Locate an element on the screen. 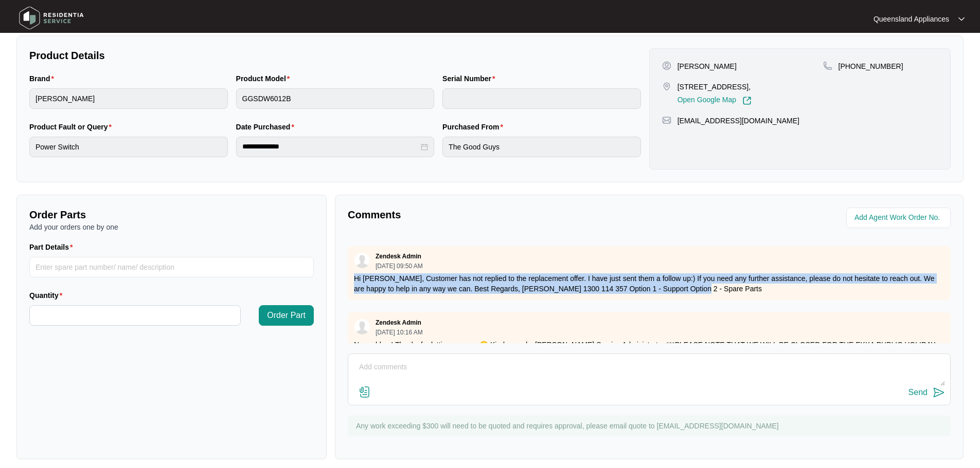 This screenshot has height=468, width=980. input: Brand is located at coordinates (128, 98).